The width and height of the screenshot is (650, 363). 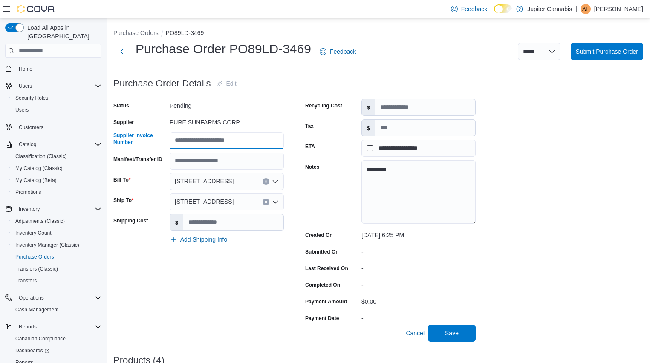 I want to click on button: Next, so click(x=122, y=52).